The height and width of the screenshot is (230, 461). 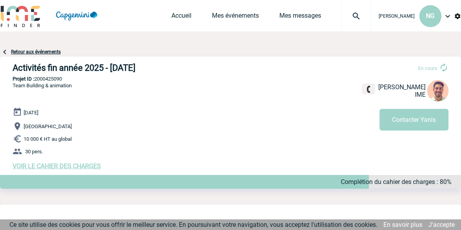 I want to click on a: Retour aux événements, so click(x=36, y=52).